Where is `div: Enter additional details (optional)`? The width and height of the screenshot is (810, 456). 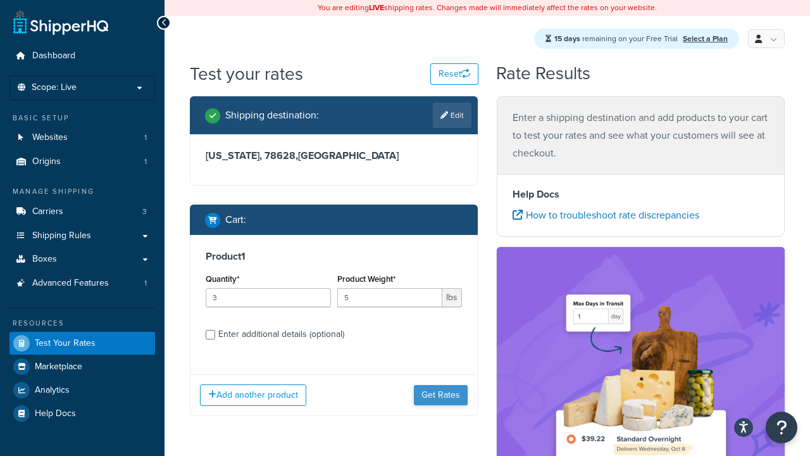
div: Enter additional details (optional) is located at coordinates (281, 334).